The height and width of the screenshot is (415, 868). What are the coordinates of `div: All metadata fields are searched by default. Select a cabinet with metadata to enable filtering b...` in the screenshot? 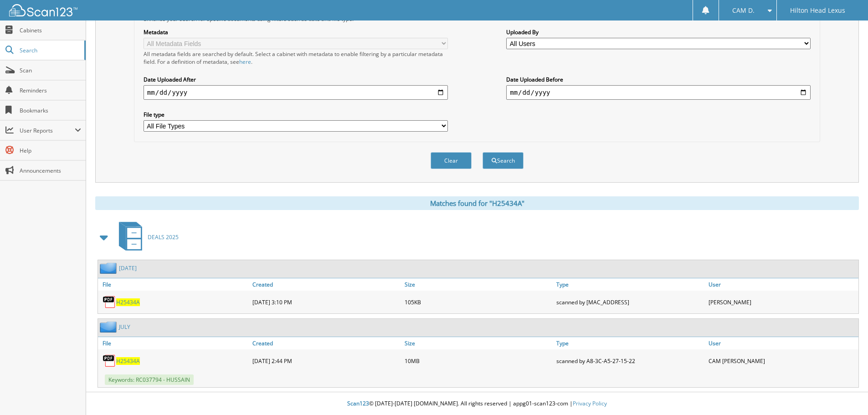 It's located at (296, 57).